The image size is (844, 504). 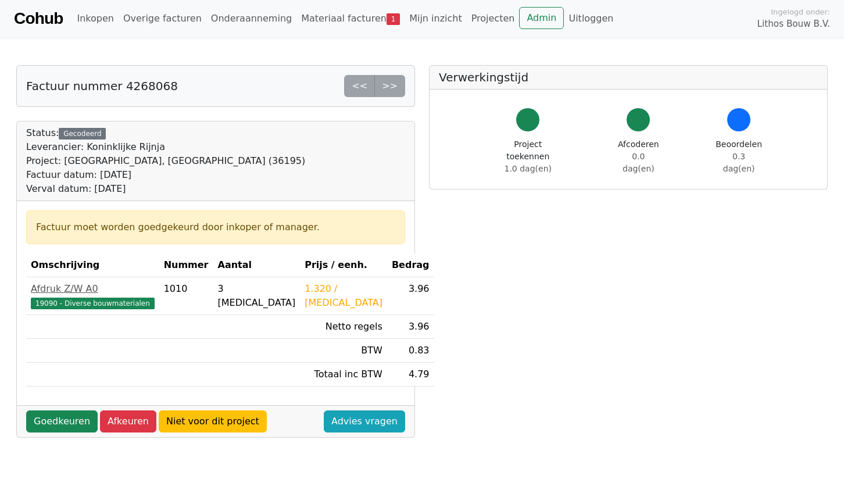 I want to click on a: Overige facturen, so click(x=162, y=19).